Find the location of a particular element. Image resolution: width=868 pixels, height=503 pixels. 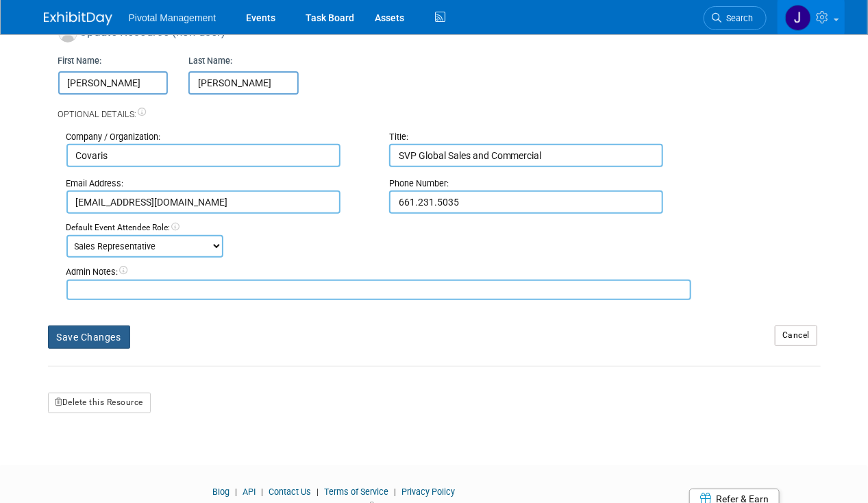

a: Privacy Policy is located at coordinates (428, 491).